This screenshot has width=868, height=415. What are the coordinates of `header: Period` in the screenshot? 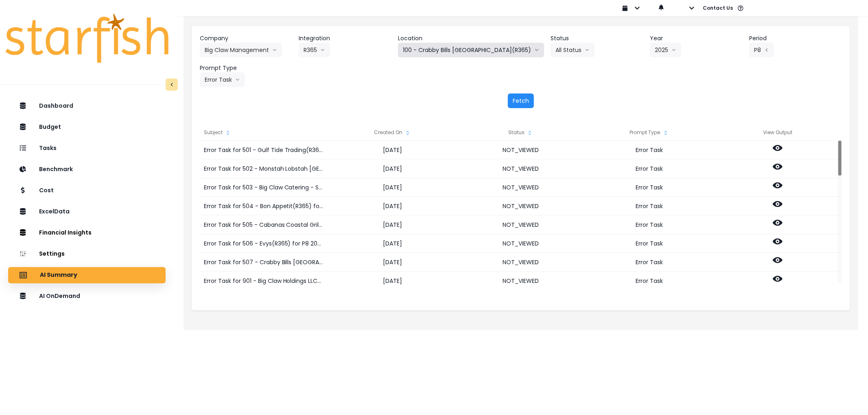 It's located at (796, 39).